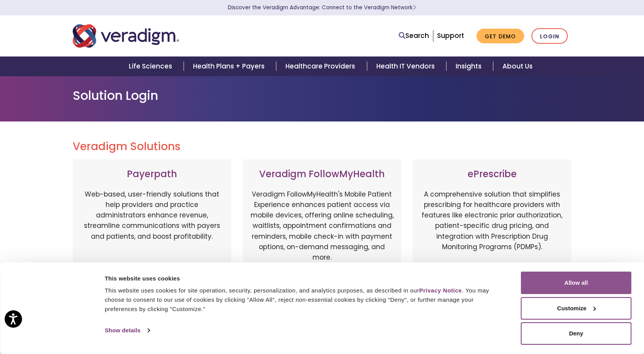 The image size is (644, 354). I want to click on a: Veradigm logo, so click(126, 36).